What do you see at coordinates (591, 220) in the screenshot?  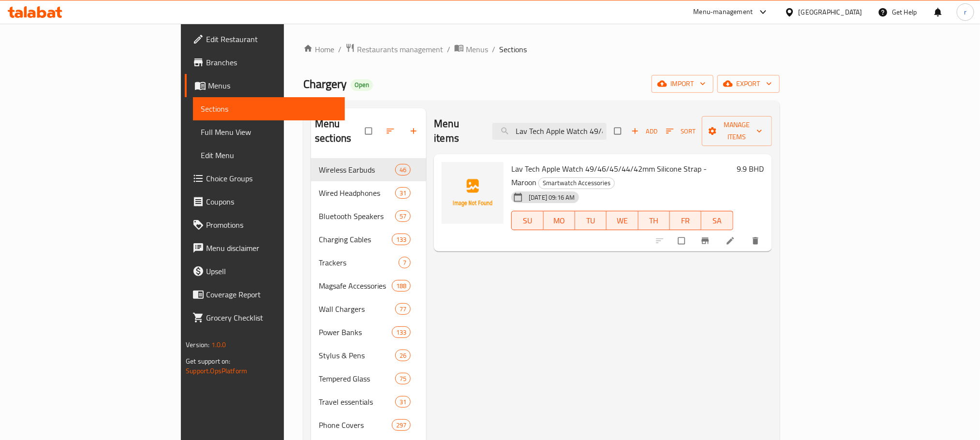 I see `button: TU` at bounding box center [591, 220].